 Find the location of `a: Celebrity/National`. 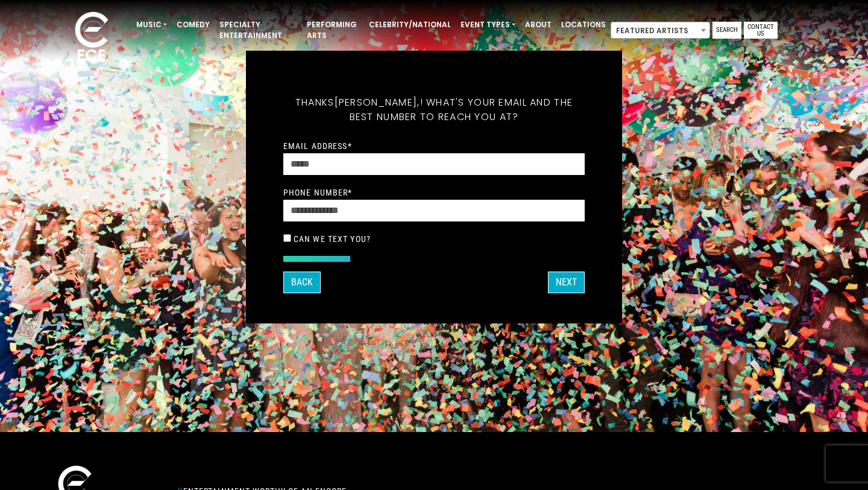

a: Celebrity/National is located at coordinates (410, 25).